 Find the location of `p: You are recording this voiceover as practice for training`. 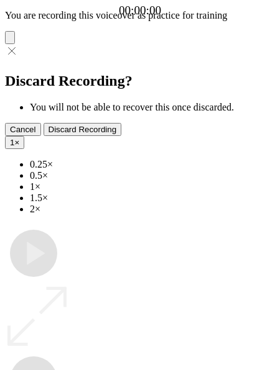

p: You are recording this voiceover as practice for training is located at coordinates (140, 16).